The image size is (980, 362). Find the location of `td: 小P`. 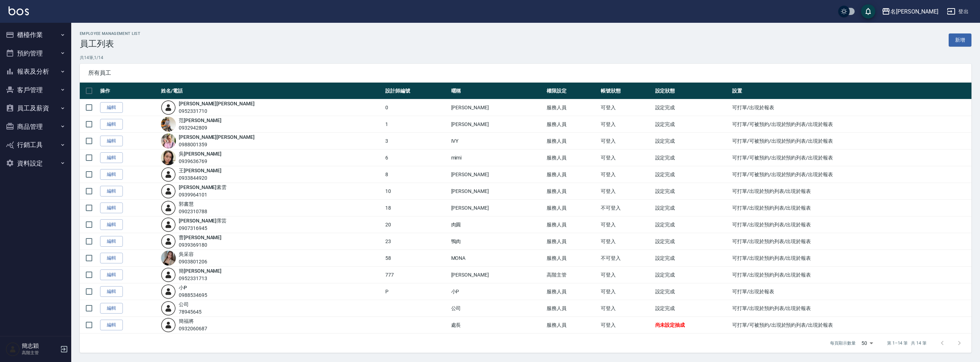

td: 小P is located at coordinates (497, 292).